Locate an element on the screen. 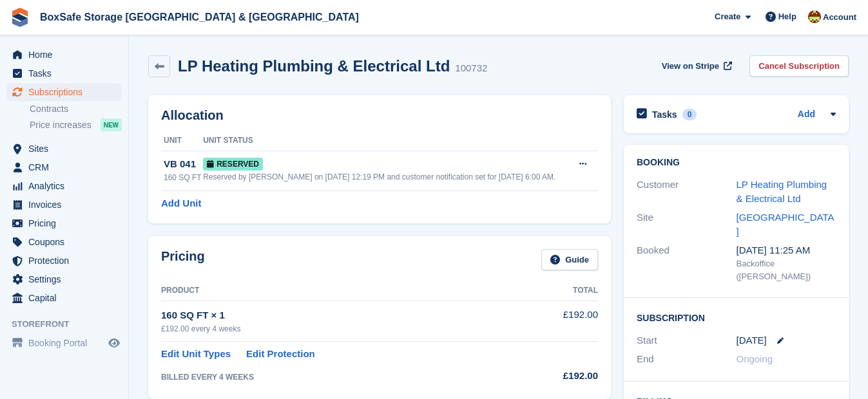 This screenshot has width=868, height=399. span: Booking Portal is located at coordinates (68, 343).